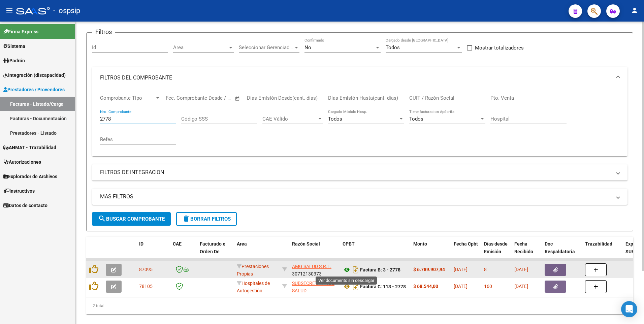  I want to click on span: ANMAT - Trazabilidad, so click(30, 147).